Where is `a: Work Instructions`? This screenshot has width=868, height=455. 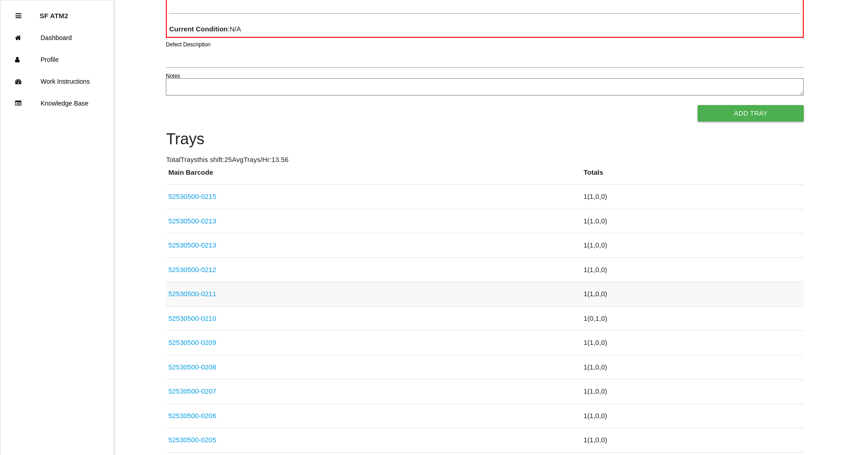 a: Work Instructions is located at coordinates (57, 82).